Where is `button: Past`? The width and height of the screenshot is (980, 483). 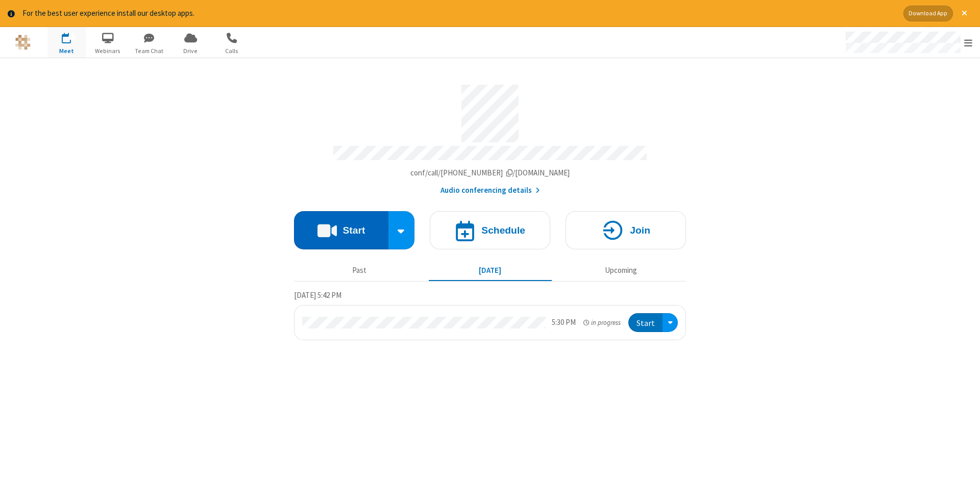 button: Past is located at coordinates (359, 271).